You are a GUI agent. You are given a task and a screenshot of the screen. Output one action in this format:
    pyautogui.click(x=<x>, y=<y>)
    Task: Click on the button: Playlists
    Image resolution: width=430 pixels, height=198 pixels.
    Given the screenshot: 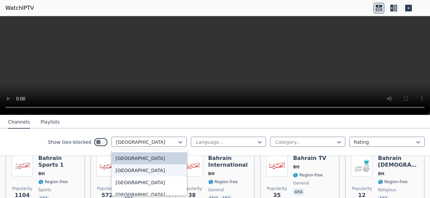 What is the action you would take?
    pyautogui.click(x=50, y=122)
    